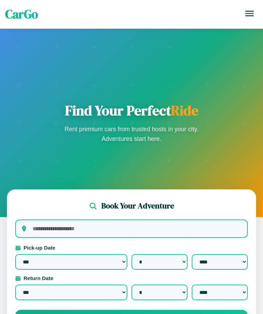  What do you see at coordinates (132, 110) in the screenshot?
I see `h1: Find Your Perfect` at bounding box center [132, 110].